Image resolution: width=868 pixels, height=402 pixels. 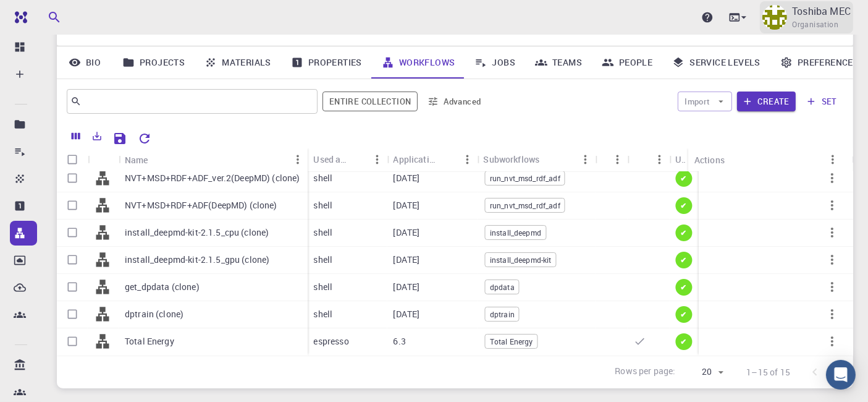 What do you see at coordinates (521, 260) in the screenshot?
I see `span: install_deepmd-kit` at bounding box center [521, 260].